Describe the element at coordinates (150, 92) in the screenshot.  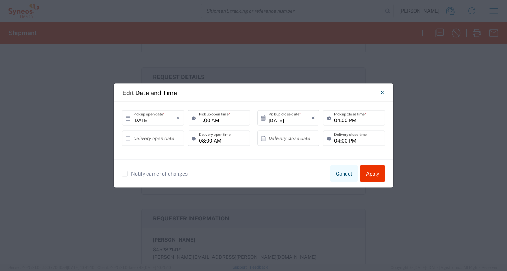
I see `h4: Edit Date and Time` at that location.